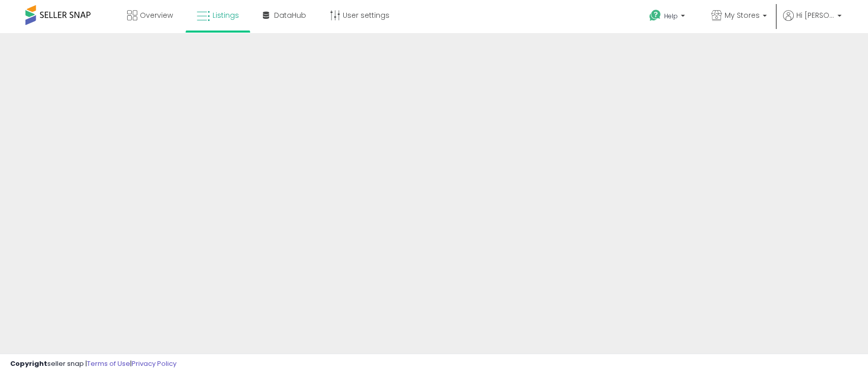 This screenshot has height=374, width=868. Describe the element at coordinates (668, 17) in the screenshot. I see `a: Help` at that location.